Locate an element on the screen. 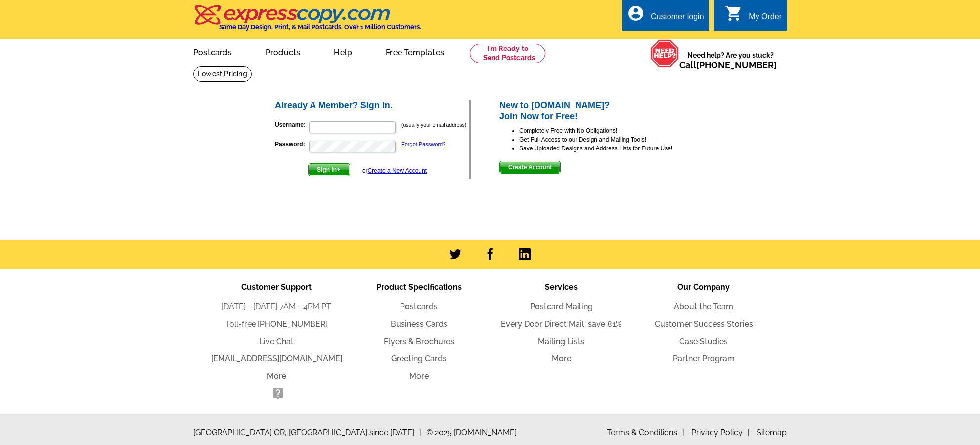 This screenshot has height=445, width=980. img: button-next-arrow-white.png is located at coordinates (339, 169).